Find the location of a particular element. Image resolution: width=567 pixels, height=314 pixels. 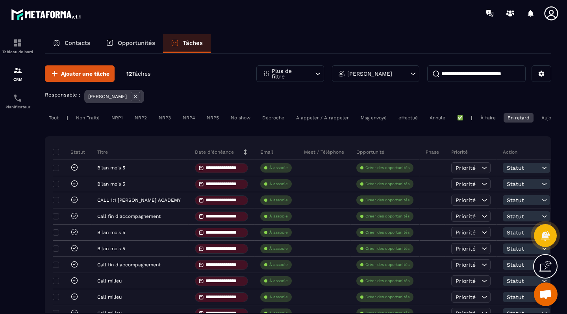

div: Annulé is located at coordinates (437, 118).